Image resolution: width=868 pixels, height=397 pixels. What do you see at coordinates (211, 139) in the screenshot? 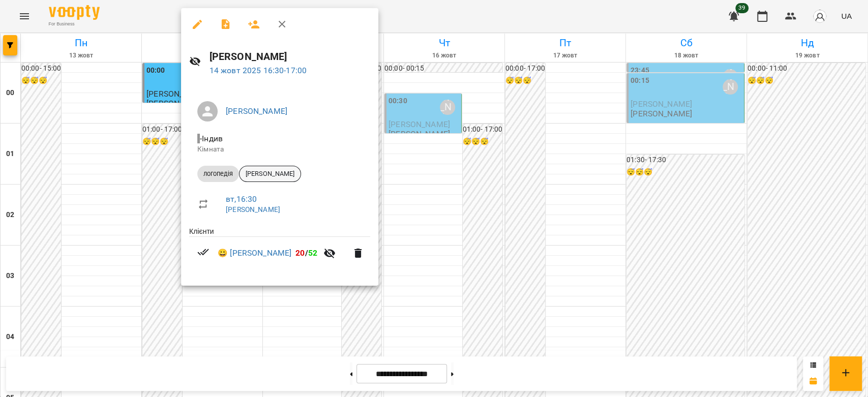
I see `span: - Індив` at bounding box center [211, 139].